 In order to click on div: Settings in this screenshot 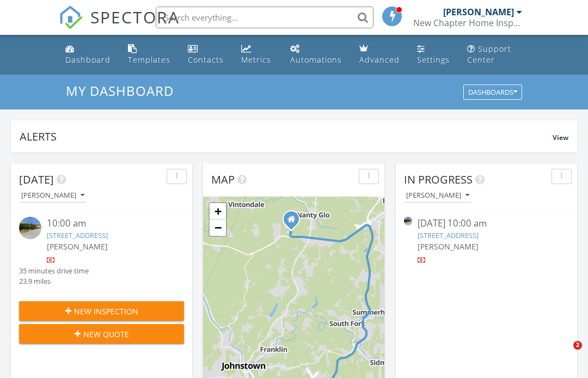, I will do `click(433, 59)`.